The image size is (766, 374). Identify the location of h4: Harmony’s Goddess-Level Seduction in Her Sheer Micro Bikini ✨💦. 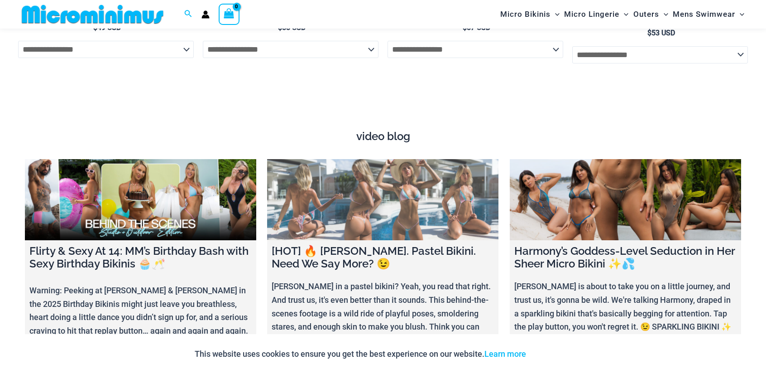
(626, 258).